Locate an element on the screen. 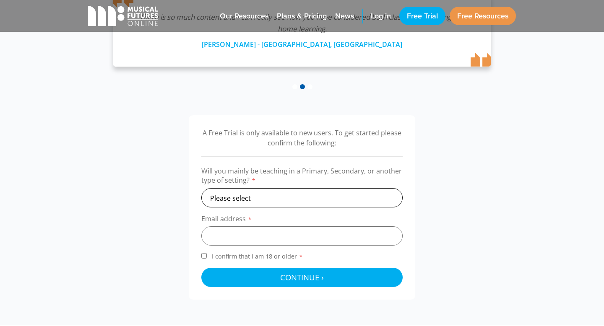 This screenshot has height=326, width=604. label: Email address is located at coordinates (302, 220).